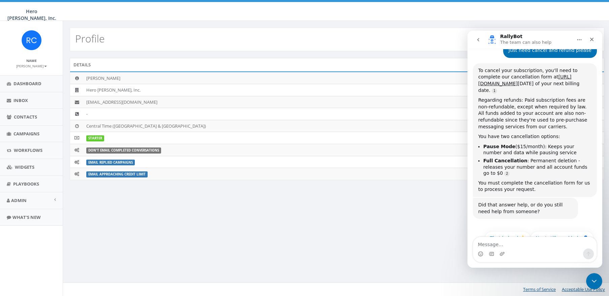 The image size is (609, 296). What do you see at coordinates (58, 12) in the screenshot?
I see `p: The team can also help` at bounding box center [58, 12].